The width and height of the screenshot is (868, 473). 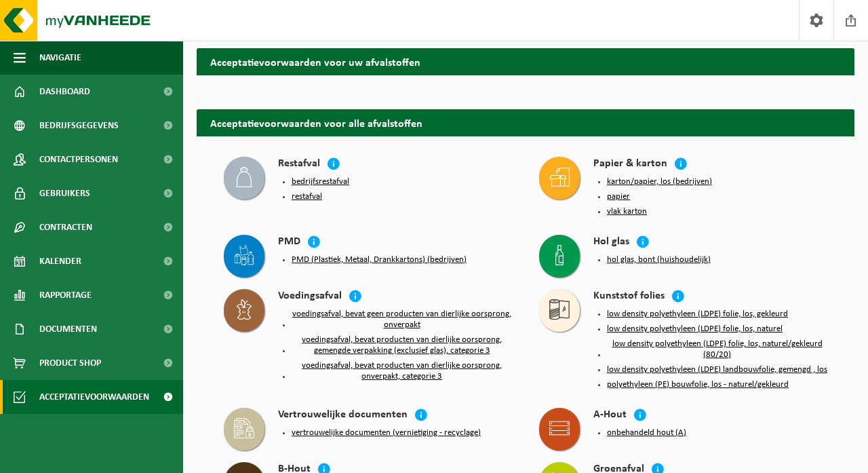 I want to click on span: Rapportage, so click(x=65, y=296).